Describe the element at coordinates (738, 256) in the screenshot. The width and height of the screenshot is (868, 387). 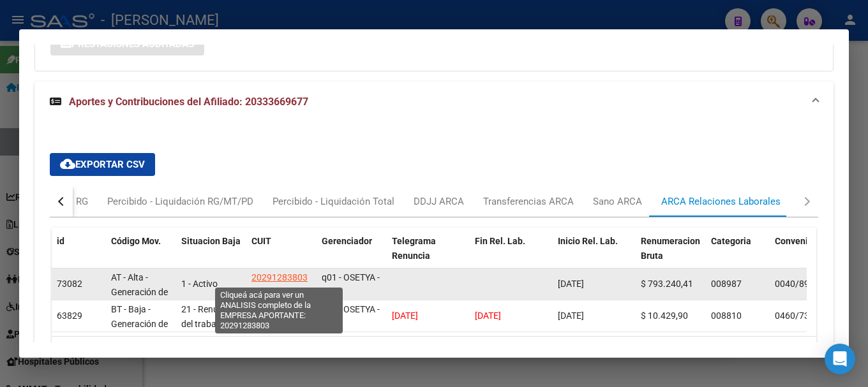
I see `datatable-header-cell: Categoria` at that location.